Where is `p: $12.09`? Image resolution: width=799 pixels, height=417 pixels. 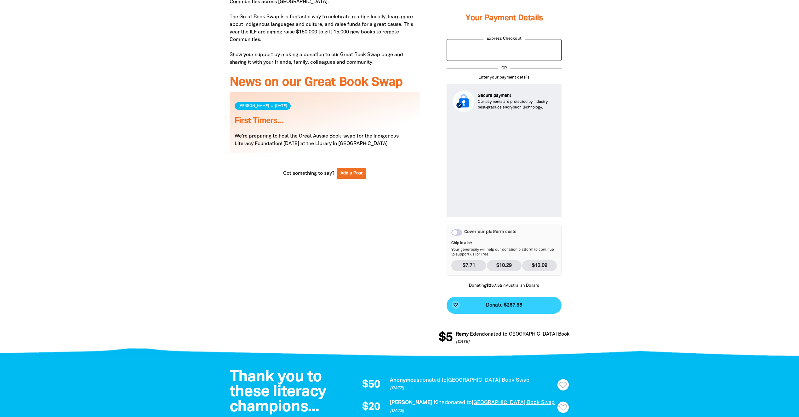
p: $12.09 is located at coordinates (540, 265).